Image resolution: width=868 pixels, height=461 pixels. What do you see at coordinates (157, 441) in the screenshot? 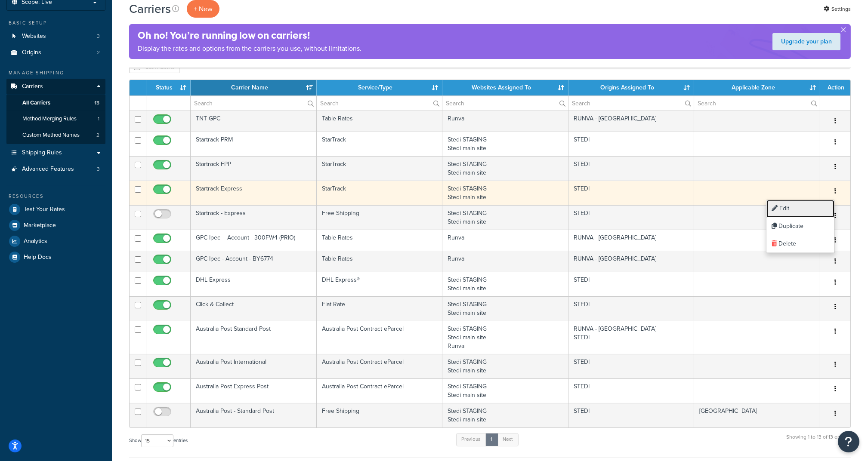
I see `select: Showentries` at bounding box center [157, 441].